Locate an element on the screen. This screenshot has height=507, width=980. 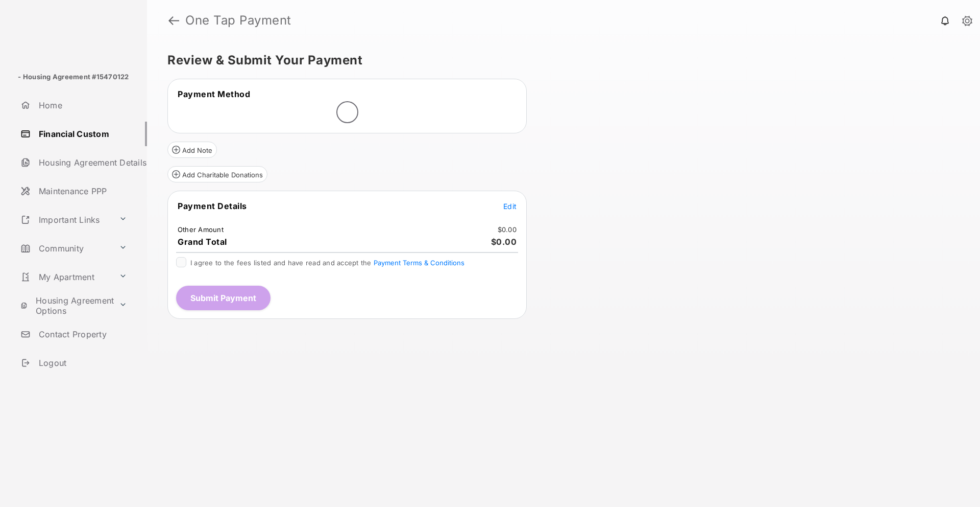
span: $0.00 is located at coordinates (504, 242).